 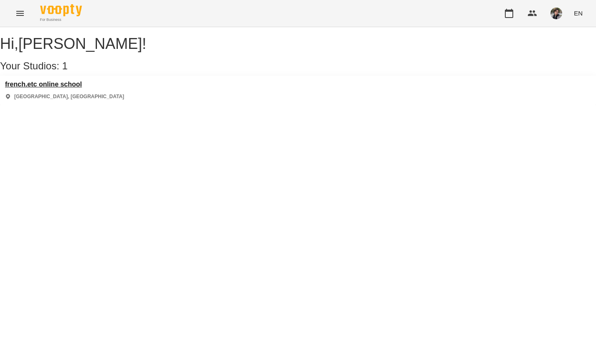 What do you see at coordinates (61, 10) in the screenshot?
I see `img: Voopty Logo` at bounding box center [61, 10].